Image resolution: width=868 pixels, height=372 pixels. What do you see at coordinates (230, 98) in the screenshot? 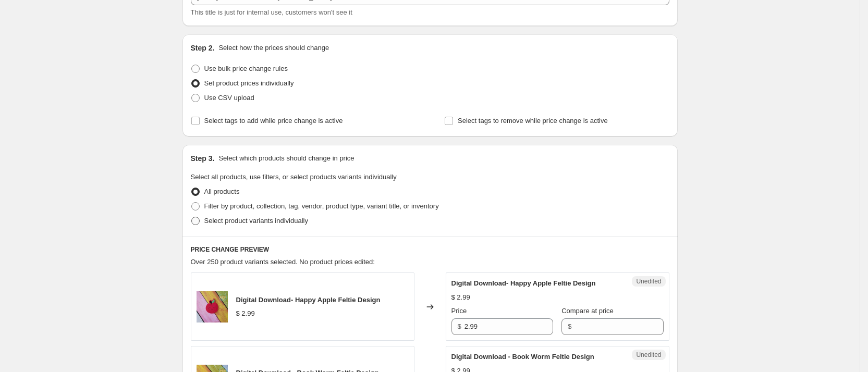
I see `span: Use CSV upload` at bounding box center [230, 98].